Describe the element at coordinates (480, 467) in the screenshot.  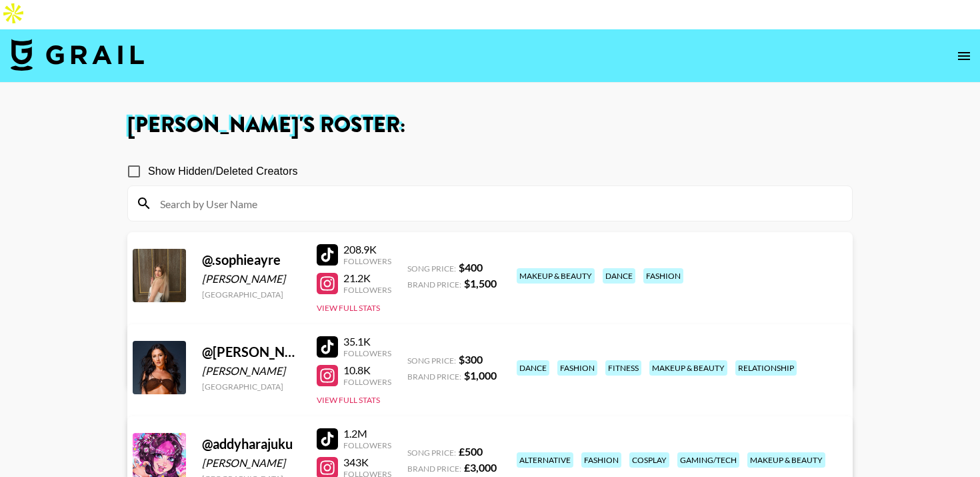
I see `strong: £ 3,000` at that location.